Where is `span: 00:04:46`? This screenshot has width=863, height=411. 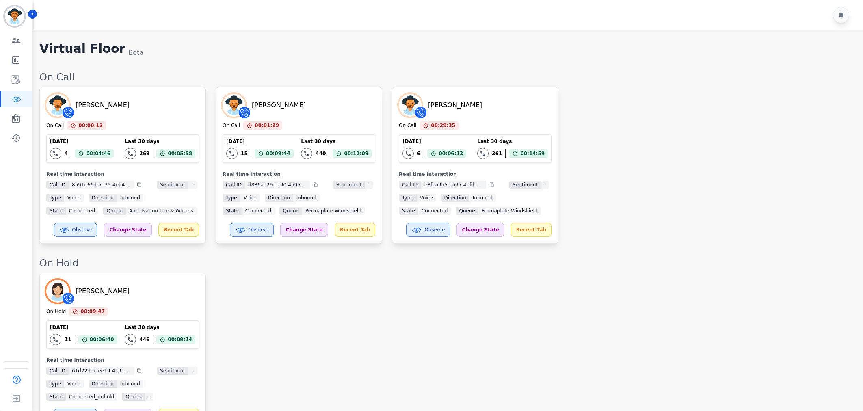 span: 00:04:46 is located at coordinates (98, 154).